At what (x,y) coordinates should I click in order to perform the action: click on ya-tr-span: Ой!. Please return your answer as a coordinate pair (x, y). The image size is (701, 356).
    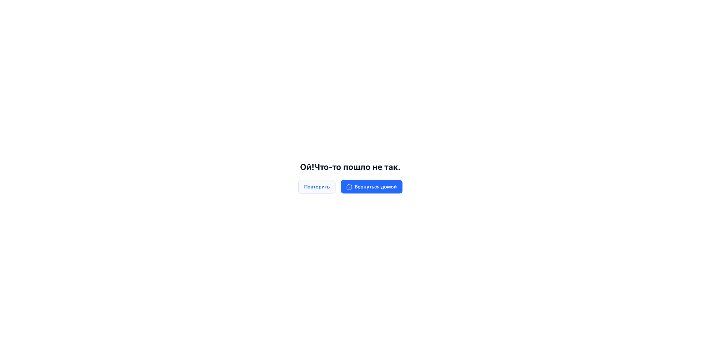
    Looking at the image, I should click on (307, 167).